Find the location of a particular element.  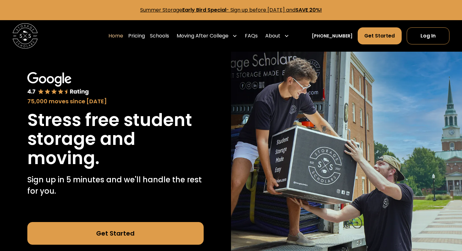

a: Pricing is located at coordinates (136, 36).